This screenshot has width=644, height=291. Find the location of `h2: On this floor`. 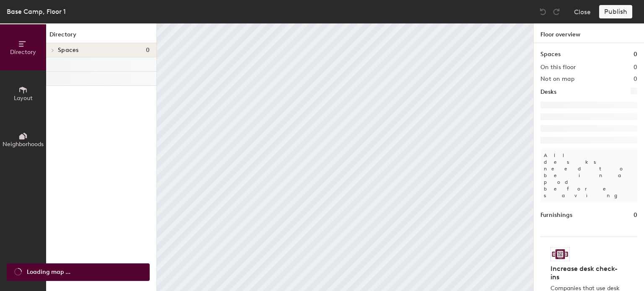

h2: On this floor is located at coordinates (558, 68).